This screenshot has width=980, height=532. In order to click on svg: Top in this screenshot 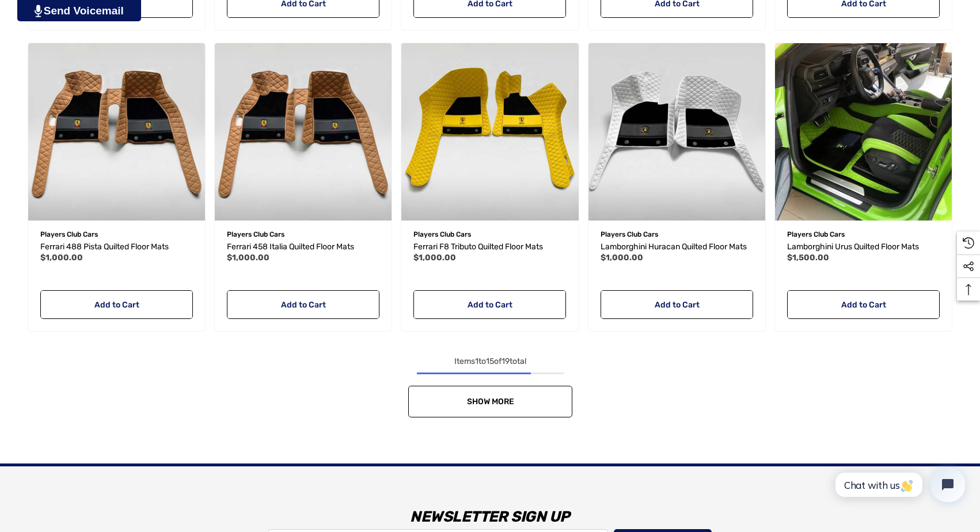, I will do `click(968, 289)`.